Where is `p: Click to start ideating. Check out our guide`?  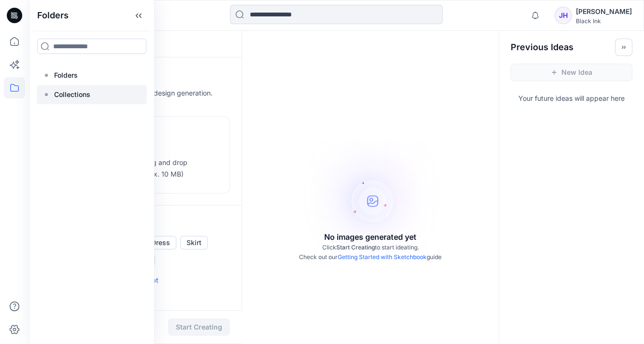
p: Click to start ideating. Check out our guide is located at coordinates (370, 252).